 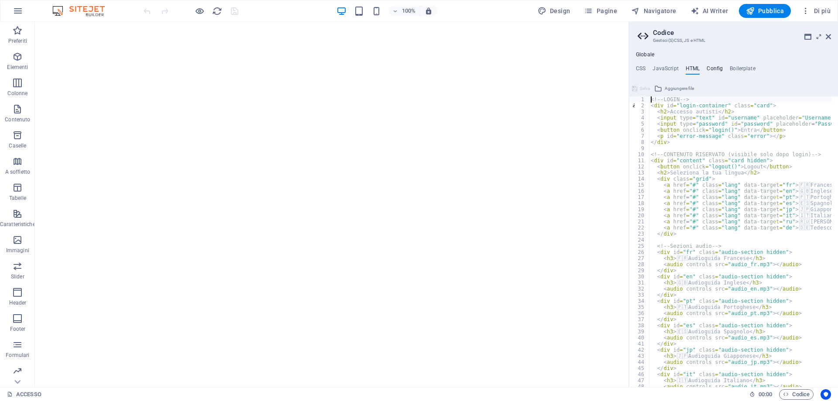 What do you see at coordinates (639, 319) in the screenshot?
I see `div: 37` at bounding box center [639, 319].